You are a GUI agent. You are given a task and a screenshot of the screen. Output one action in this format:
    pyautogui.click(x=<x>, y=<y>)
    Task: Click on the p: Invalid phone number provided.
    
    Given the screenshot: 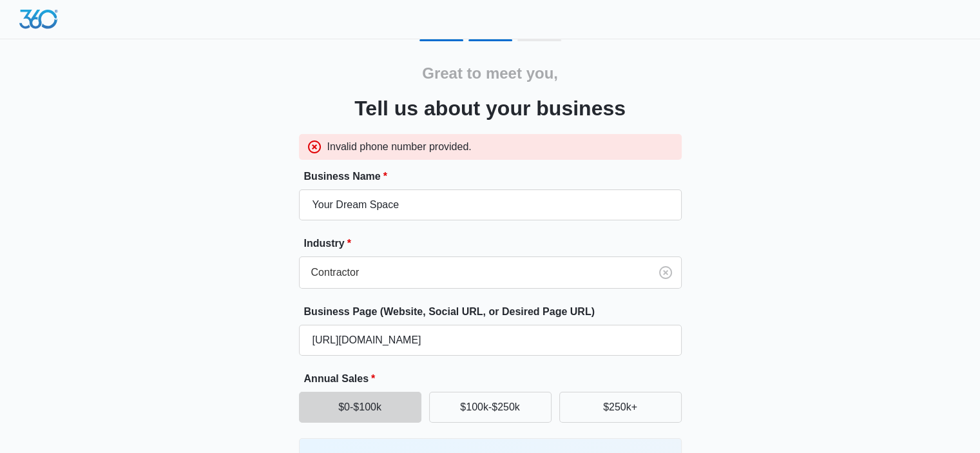 What is the action you would take?
    pyautogui.click(x=400, y=147)
    